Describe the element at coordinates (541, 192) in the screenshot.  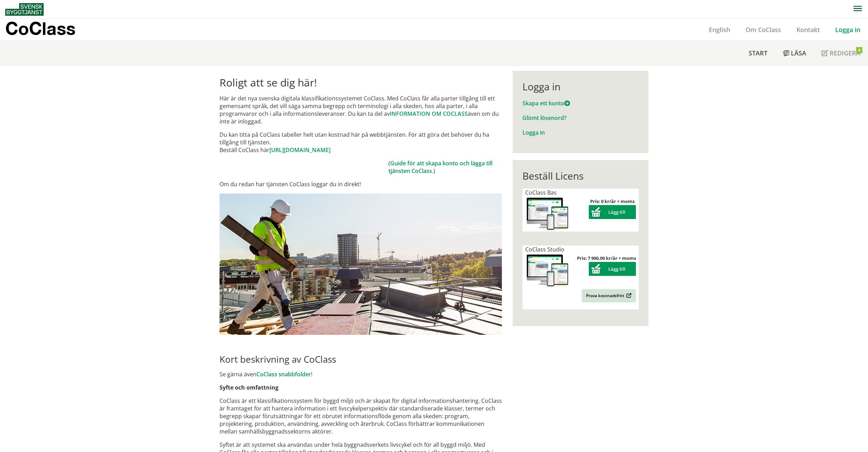
I see `span: CoClass Bas` at that location.